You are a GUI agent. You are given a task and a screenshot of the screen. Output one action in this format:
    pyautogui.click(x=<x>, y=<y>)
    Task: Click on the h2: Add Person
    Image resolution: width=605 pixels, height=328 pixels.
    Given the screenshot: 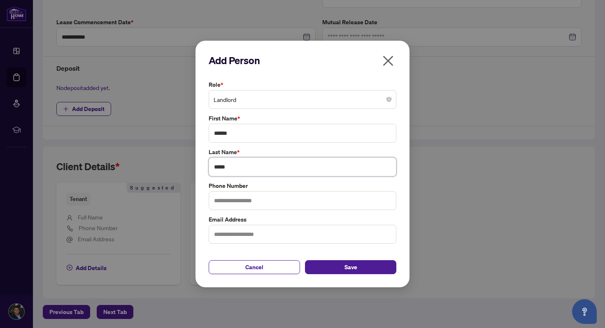 What is the action you would take?
    pyautogui.click(x=302, y=60)
    